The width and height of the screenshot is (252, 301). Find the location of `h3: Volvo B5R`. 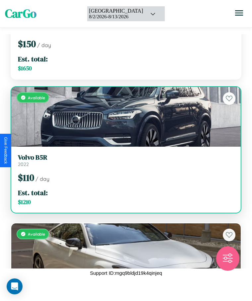

h3: Volvo B5R is located at coordinates (126, 157).